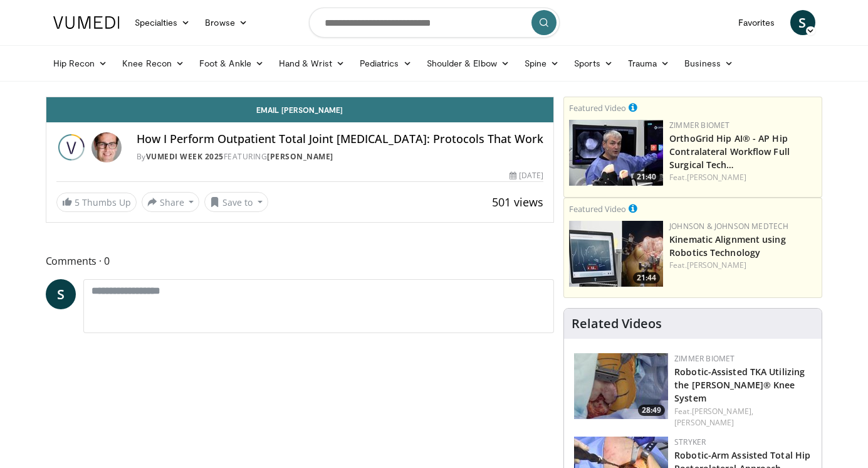 The height and width of the screenshot is (468, 868). Describe the element at coordinates (468, 64) in the screenshot. I see `a: Shoulder & Elbow` at that location.